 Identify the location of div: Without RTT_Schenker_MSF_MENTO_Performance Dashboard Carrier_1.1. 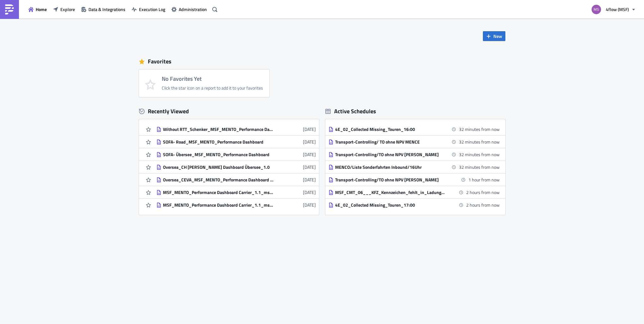
(218, 129).